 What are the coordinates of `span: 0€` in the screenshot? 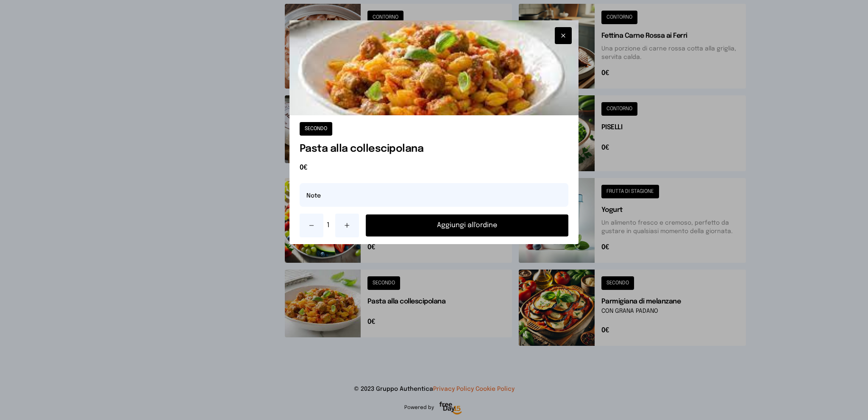 It's located at (434, 168).